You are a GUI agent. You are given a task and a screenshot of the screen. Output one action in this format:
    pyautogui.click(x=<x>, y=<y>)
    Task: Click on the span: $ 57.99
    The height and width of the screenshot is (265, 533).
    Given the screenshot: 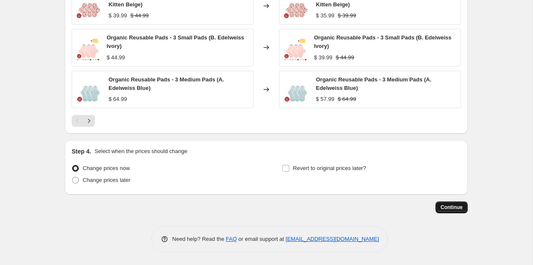 What is the action you would take?
    pyautogui.click(x=325, y=99)
    